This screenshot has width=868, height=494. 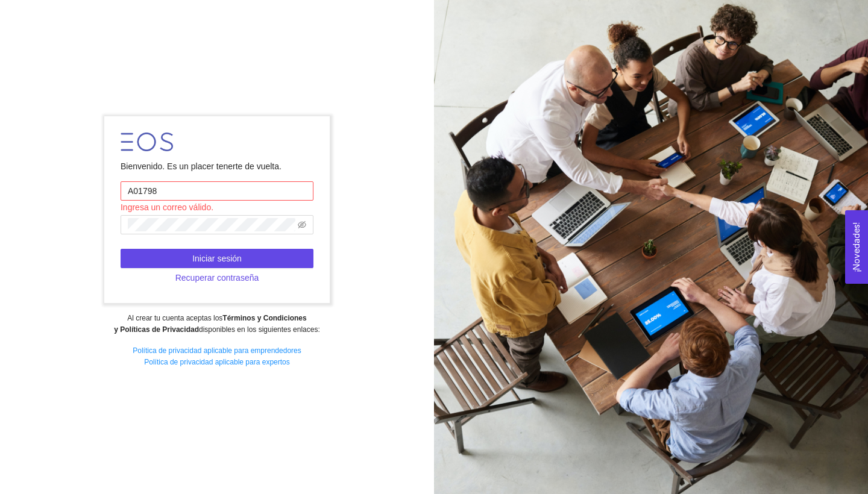 I want to click on button: Recuperar contraseña, so click(x=217, y=278).